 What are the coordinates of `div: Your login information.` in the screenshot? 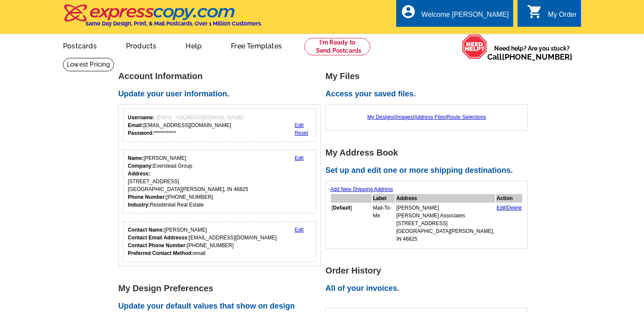 It's located at (219, 126).